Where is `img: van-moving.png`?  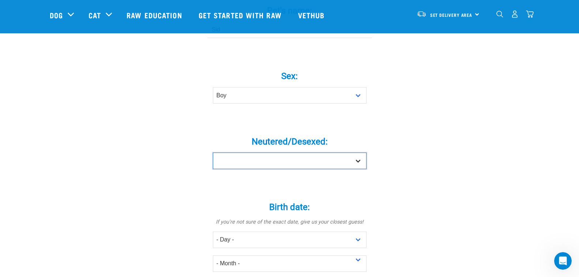 img: van-moving.png is located at coordinates (421, 14).